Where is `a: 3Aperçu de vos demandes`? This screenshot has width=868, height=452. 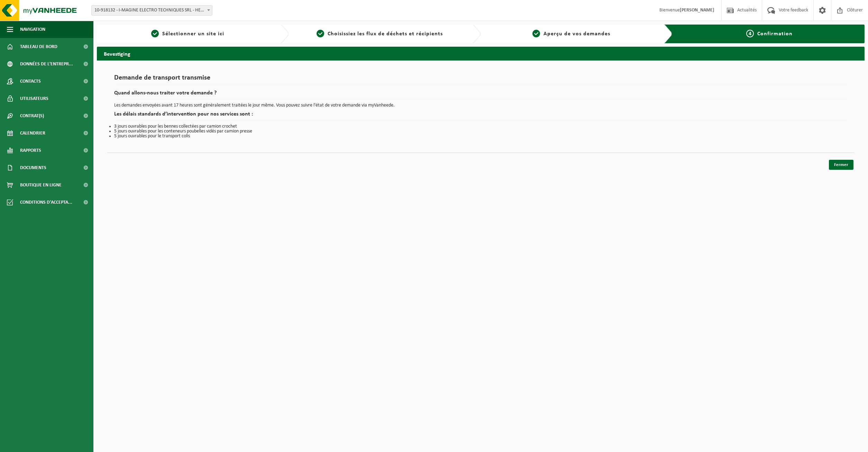 a: 3Aperçu de vos demandes is located at coordinates (572, 34).